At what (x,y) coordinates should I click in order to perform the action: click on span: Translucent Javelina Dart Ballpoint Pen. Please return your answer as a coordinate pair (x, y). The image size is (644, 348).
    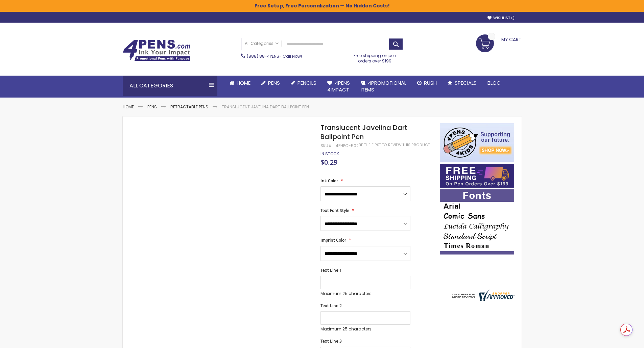
    Looking at the image, I should click on (364, 132).